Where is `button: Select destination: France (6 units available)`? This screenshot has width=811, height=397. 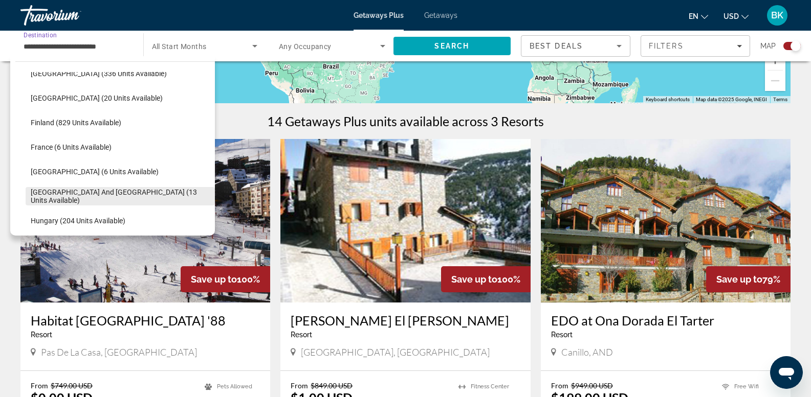
button: Select destination: France (6 units available) is located at coordinates (120, 147).